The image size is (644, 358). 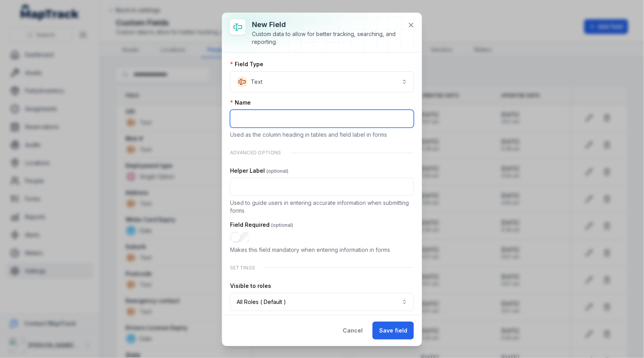 I want to click on div: Custom data to allow for better tracking, searching, and reporting., so click(x=327, y=38).